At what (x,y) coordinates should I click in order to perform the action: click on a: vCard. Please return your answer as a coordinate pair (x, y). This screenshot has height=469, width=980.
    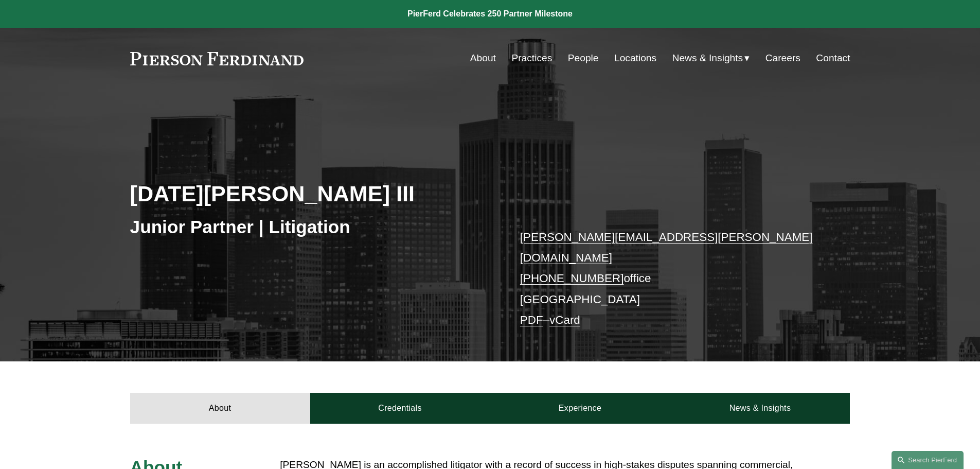
    Looking at the image, I should click on (565, 320).